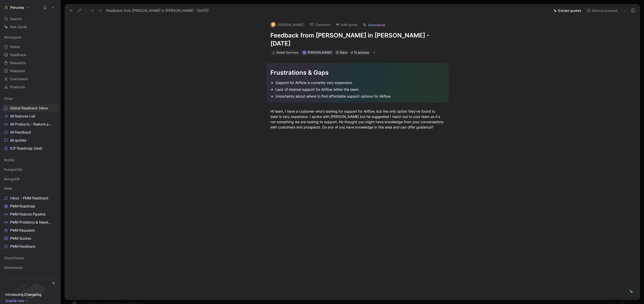 This screenshot has height=304, width=644. Describe the element at coordinates (23, 116) in the screenshot. I see `span: All features List` at that location.